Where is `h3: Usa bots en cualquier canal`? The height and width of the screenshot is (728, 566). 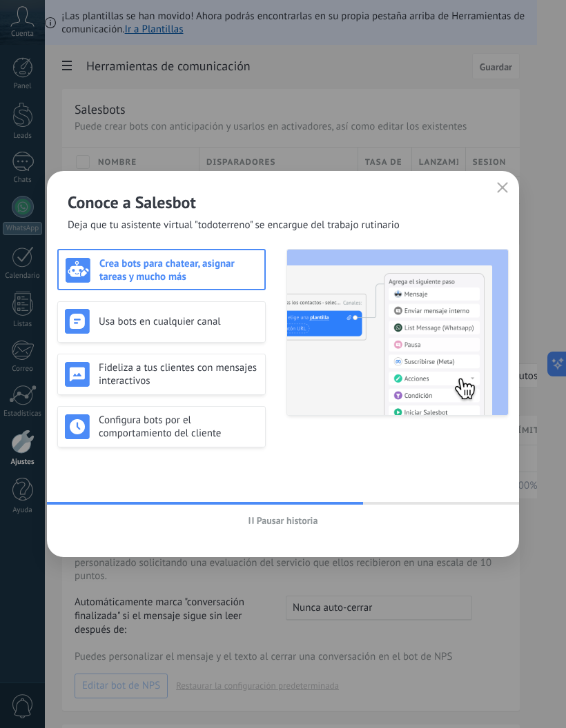
h3: Usa bots en cualquier canal is located at coordinates (178, 321).